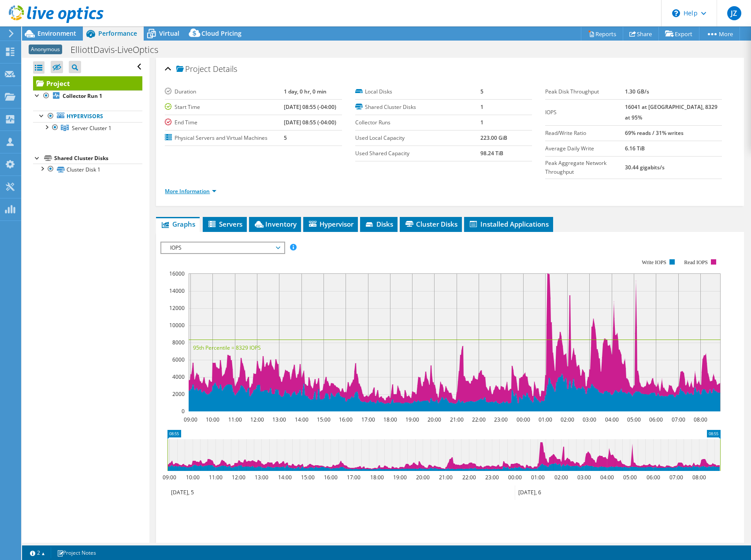  Describe the element at coordinates (637, 91) in the screenshot. I see `b: 1.30 GB/s` at that location.